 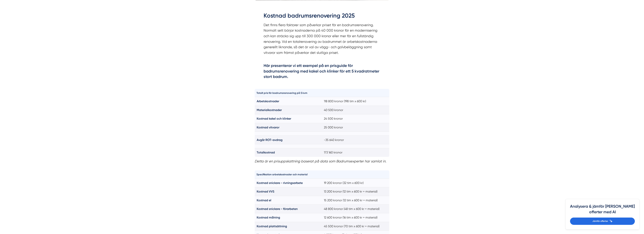 I want to click on strong: Totalkostnad, so click(x=266, y=152).